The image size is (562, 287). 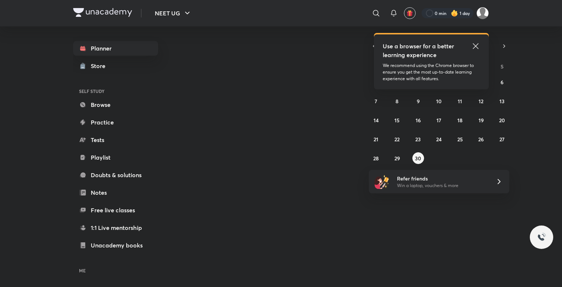 I want to click on abbr: September 14, 2025, so click(x=376, y=120).